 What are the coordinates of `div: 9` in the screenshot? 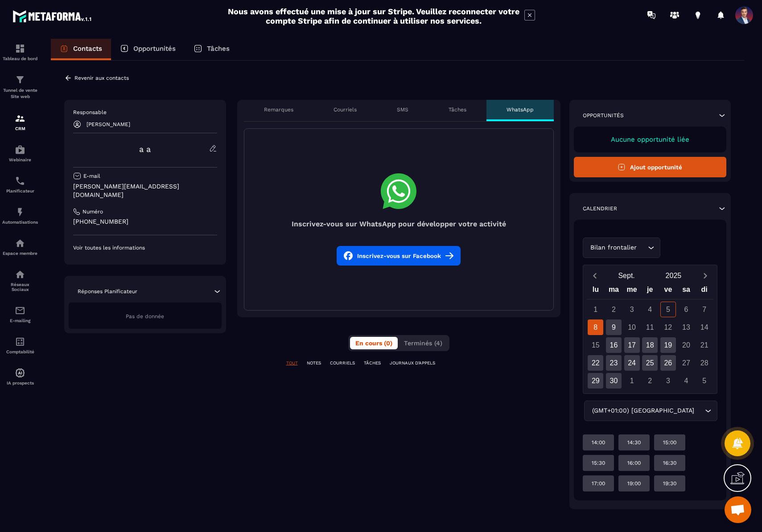 It's located at (613, 327).